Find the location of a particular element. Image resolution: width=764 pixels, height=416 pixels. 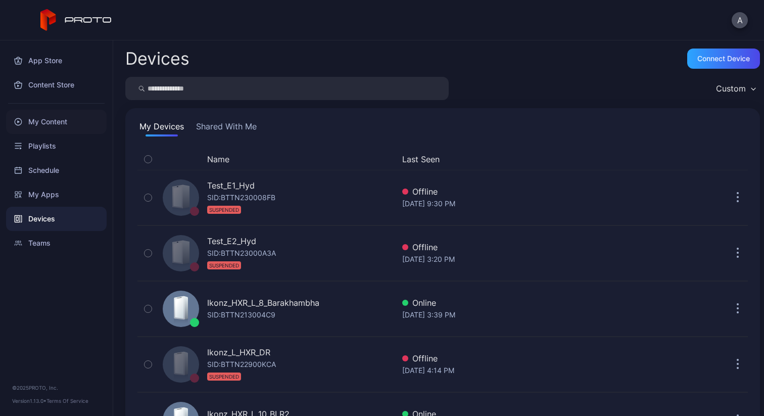

div: Schedule is located at coordinates (56, 170).